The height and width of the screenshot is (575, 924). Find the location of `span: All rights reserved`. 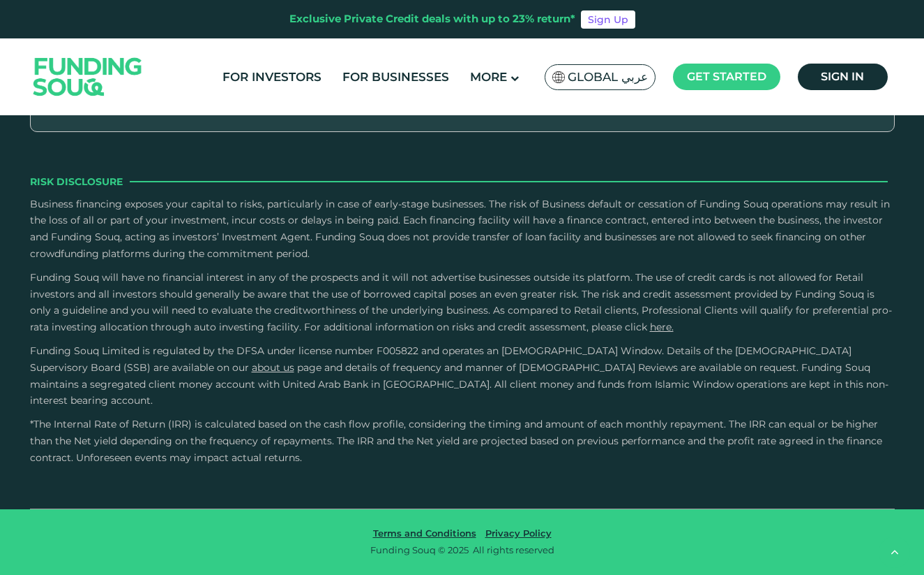

span: All rights reserved is located at coordinates (513, 550).